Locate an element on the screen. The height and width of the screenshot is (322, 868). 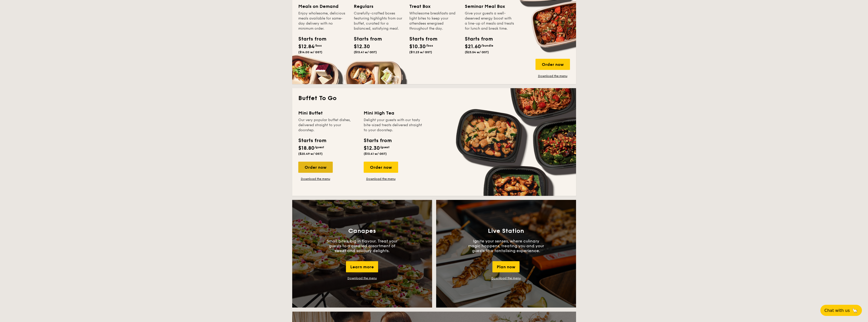
div: Regulars is located at coordinates (378, 6).